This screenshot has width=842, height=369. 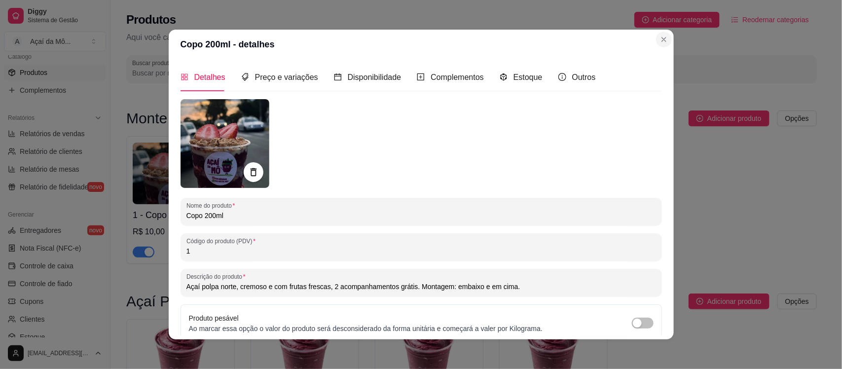 What do you see at coordinates (528, 77) in the screenshot?
I see `span: Estoque` at bounding box center [528, 77].